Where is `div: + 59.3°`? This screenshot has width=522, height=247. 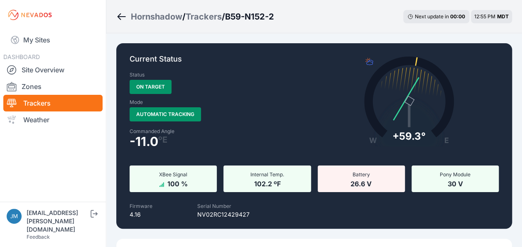
div: + 59.3° is located at coordinates (409, 136).